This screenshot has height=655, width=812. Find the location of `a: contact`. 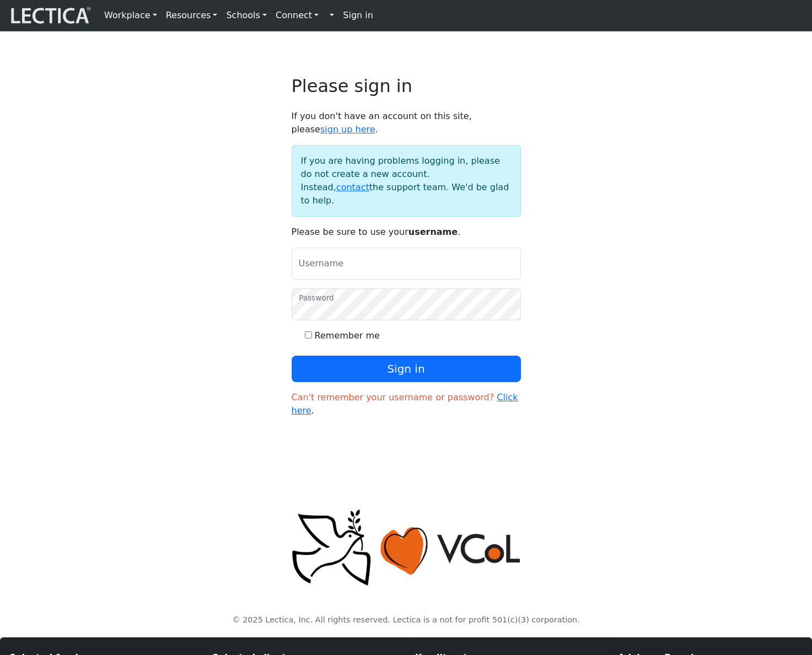

a: contact is located at coordinates (353, 187).